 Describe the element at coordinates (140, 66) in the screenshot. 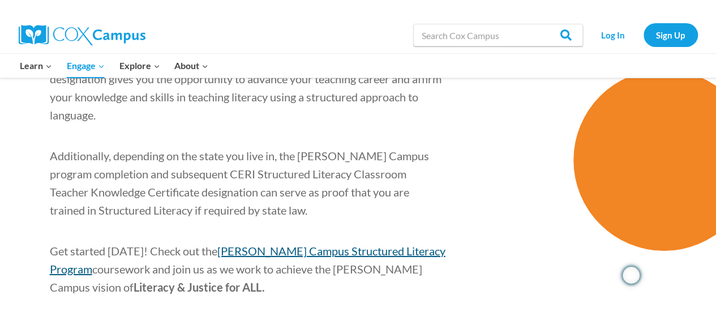

I see `button: Child menu of Explore` at that location.